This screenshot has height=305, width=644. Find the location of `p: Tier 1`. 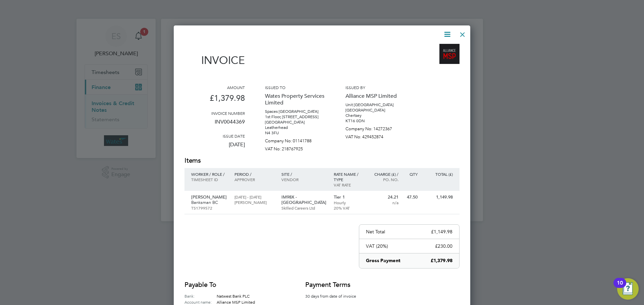

p: Tier 1 is located at coordinates (349, 197).